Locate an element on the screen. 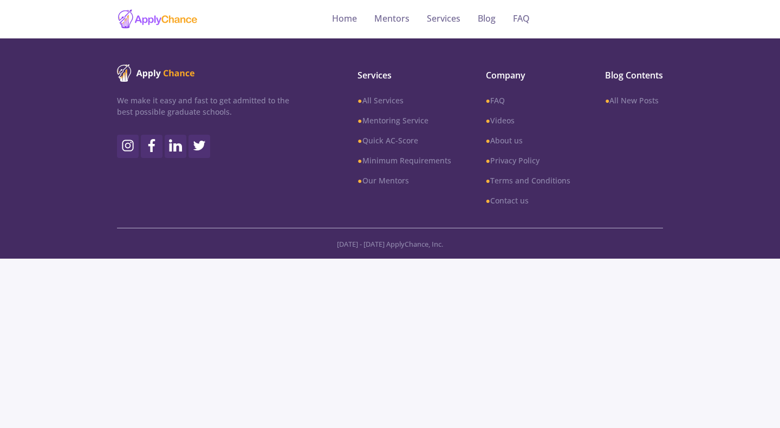  a: ●Contact us is located at coordinates (528, 200).